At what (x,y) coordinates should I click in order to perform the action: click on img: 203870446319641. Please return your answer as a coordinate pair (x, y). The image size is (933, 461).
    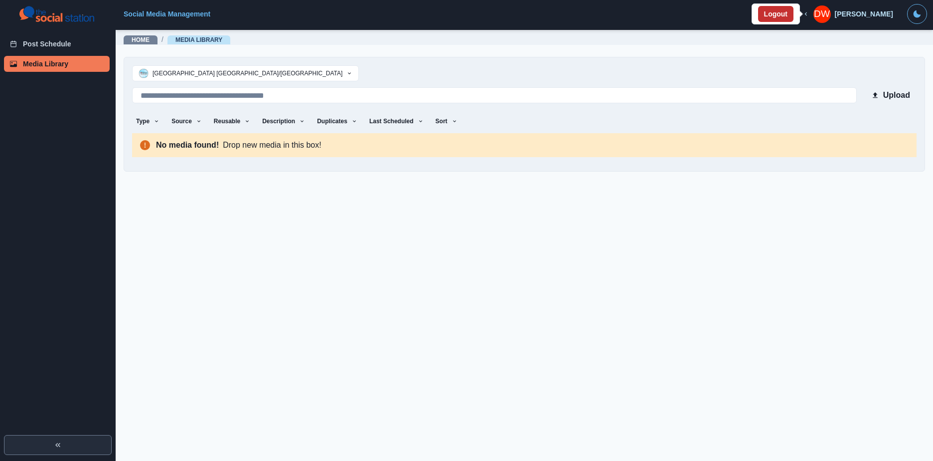
    Looking at the image, I should click on (144, 73).